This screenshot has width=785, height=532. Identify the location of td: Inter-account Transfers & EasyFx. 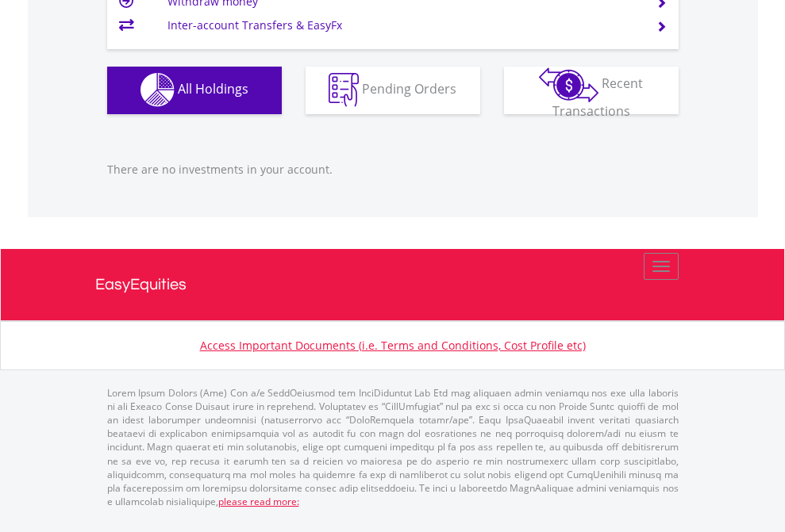
(401, 25).